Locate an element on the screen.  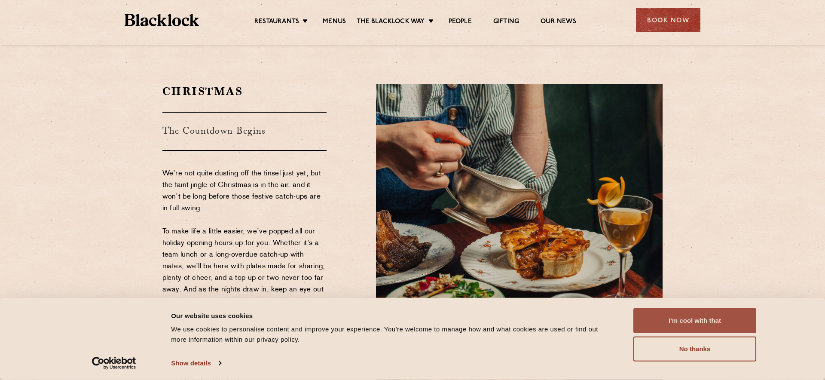
a: Menus is located at coordinates (334, 22).